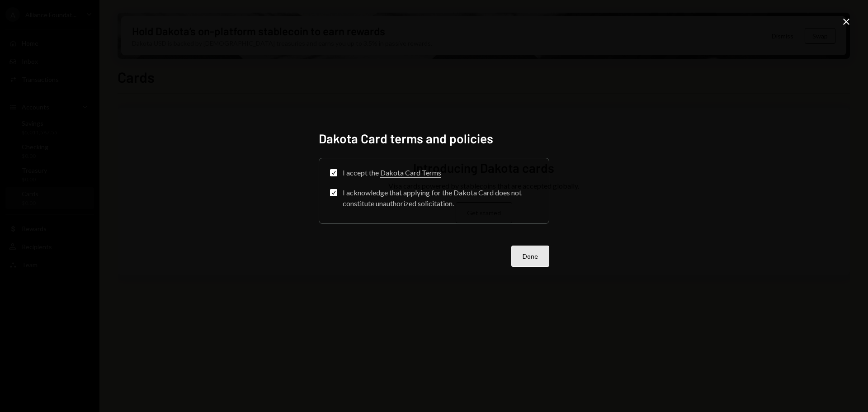  I want to click on a: Dakota Card Terms, so click(410, 173).